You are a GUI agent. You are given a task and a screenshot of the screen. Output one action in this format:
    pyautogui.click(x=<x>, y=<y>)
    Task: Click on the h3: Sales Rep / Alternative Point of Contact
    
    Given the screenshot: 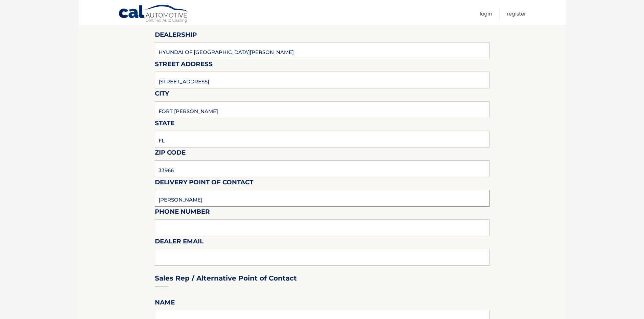 What is the action you would take?
    pyautogui.click(x=226, y=278)
    